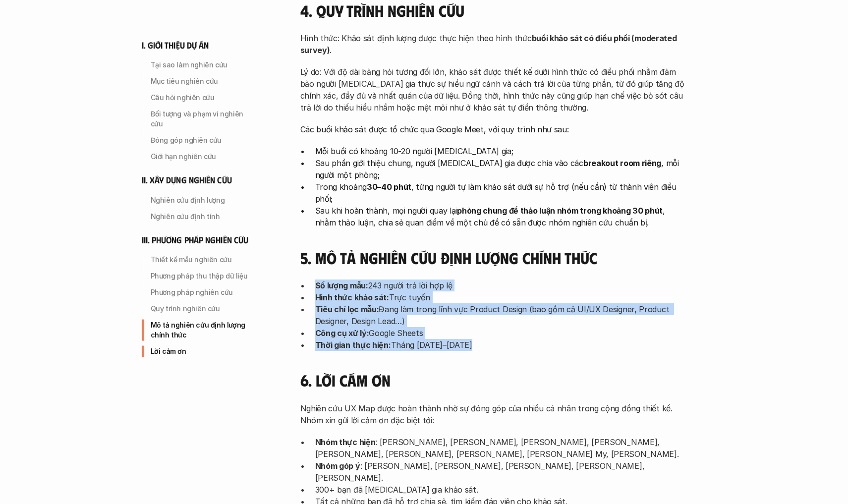  What do you see at coordinates (494, 414) in the screenshot?
I see `p: Nghiên cứu UX Map được hoàn thành nhờ sự đóng góp của nhiều cá nhân trong cộng đồng thiết kế. Nhó...` at bounding box center [494, 414].